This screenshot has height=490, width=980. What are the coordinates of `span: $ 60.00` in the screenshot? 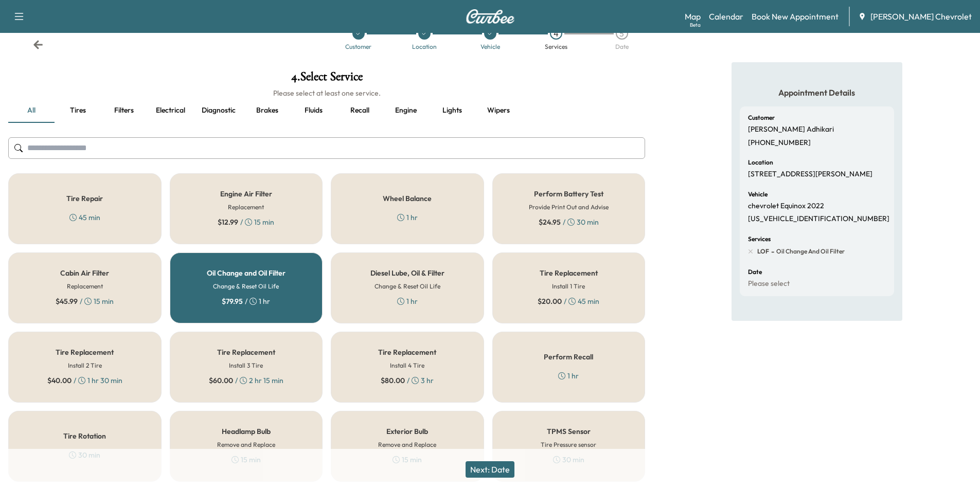 It's located at (220, 380).